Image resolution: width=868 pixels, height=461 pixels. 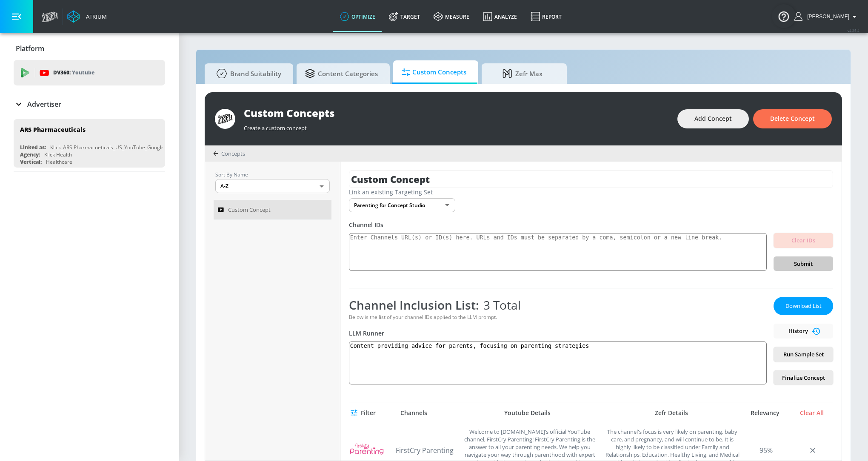 I want to click on p: DV360:, so click(x=73, y=73).